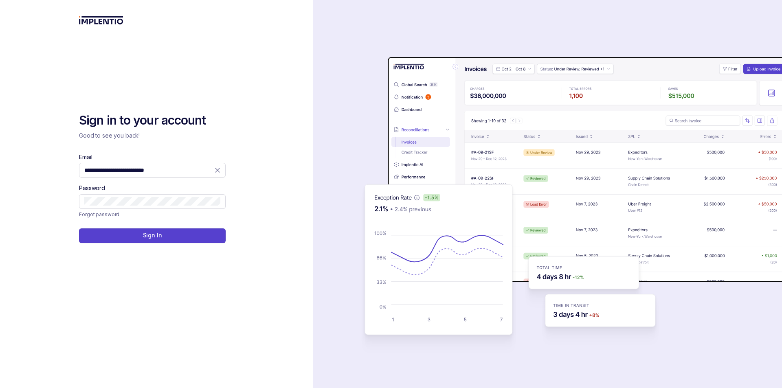  What do you see at coordinates (152, 235) in the screenshot?
I see `p: Sign In` at bounding box center [152, 235].